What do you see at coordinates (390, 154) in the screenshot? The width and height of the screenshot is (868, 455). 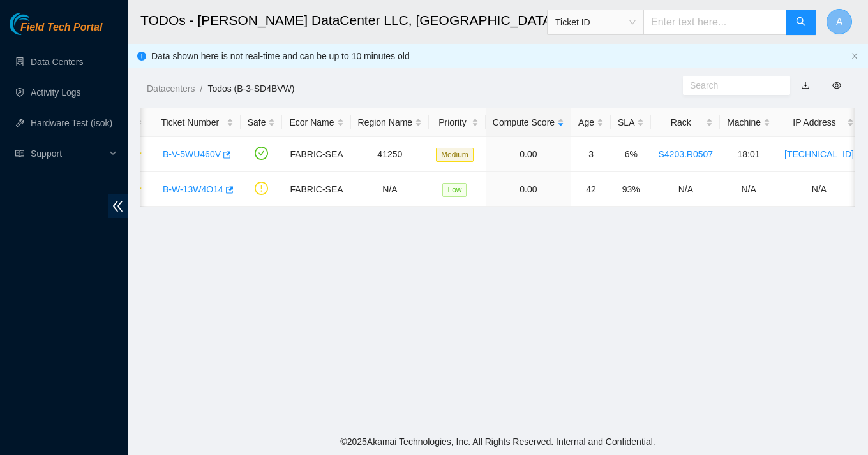 I see `td: 41250` at bounding box center [390, 154].